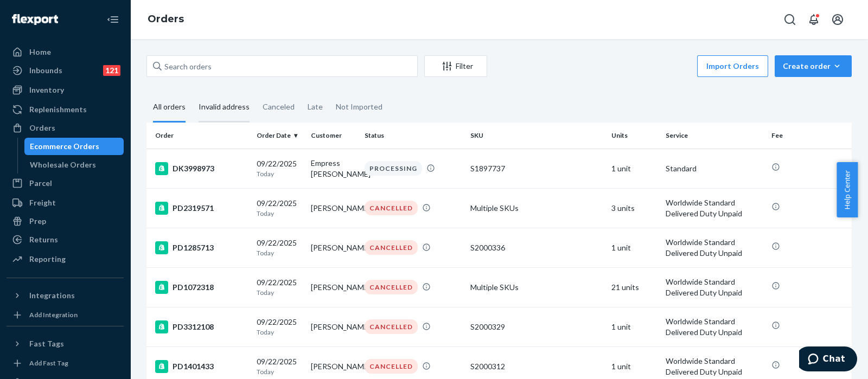 Image resolution: width=868 pixels, height=379 pixels. What do you see at coordinates (201, 248) in the screenshot?
I see `div: PD1285713` at bounding box center [201, 248].